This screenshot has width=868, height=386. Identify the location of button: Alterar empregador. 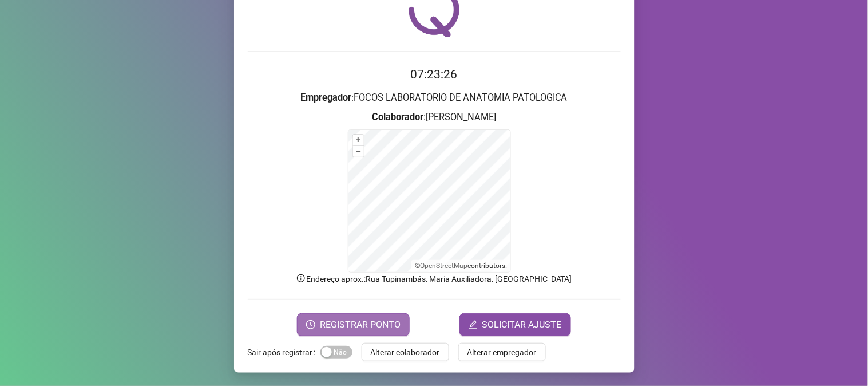
(502, 352).